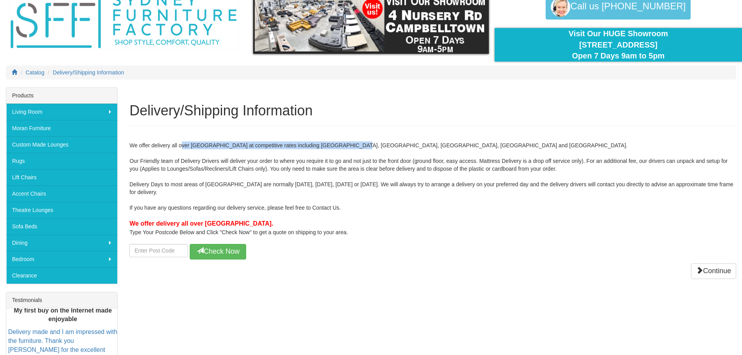 The height and width of the screenshot is (355, 742). I want to click on a: Custom Made Lounges, so click(62, 145).